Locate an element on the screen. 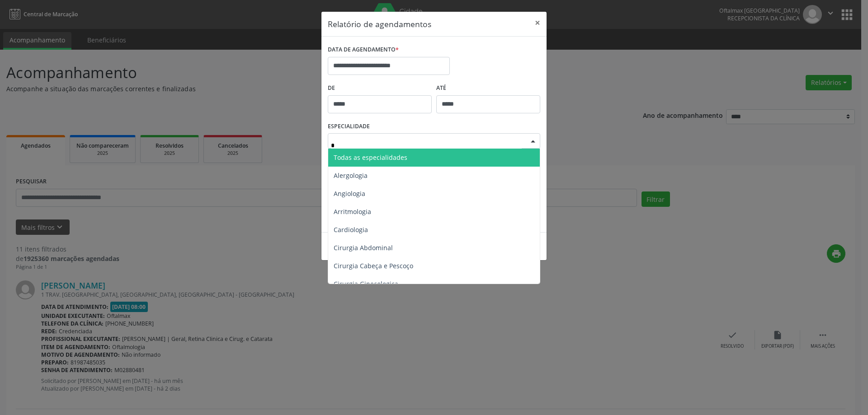 This screenshot has width=868, height=415. h5: Relatório de agendamentos is located at coordinates (379, 24).